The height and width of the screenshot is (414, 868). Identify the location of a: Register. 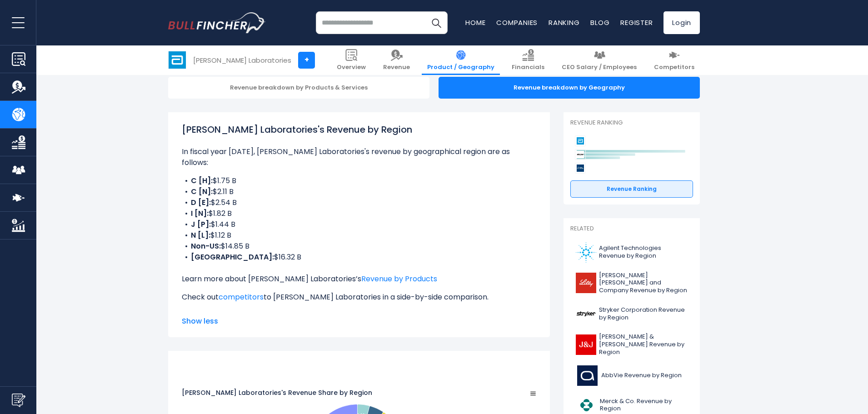
(636, 22).